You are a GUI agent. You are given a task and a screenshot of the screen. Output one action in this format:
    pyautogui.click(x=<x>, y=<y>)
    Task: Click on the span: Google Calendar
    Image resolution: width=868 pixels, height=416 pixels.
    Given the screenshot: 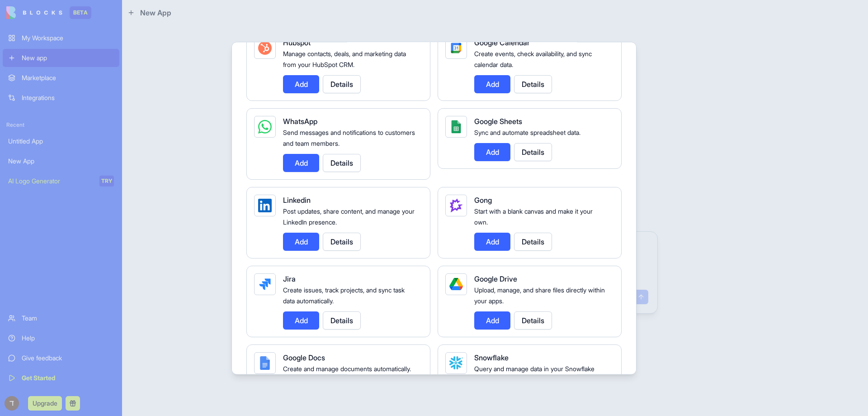 What is the action you would take?
    pyautogui.click(x=502, y=42)
    